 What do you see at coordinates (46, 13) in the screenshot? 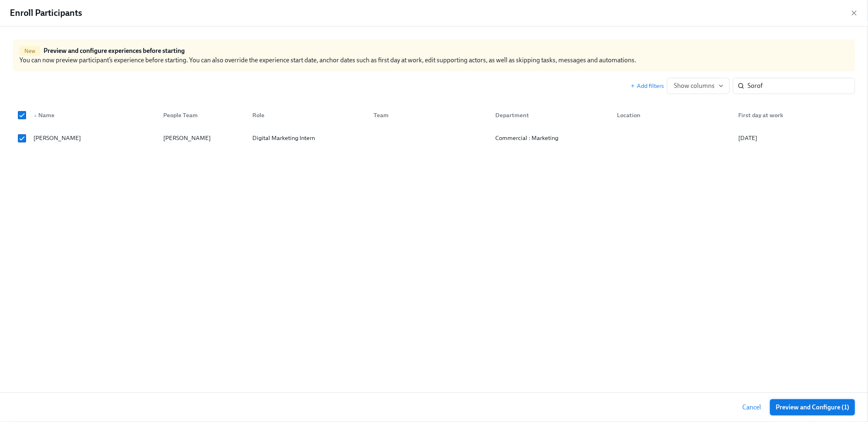
I see `h4: Enroll Participants` at bounding box center [46, 13].